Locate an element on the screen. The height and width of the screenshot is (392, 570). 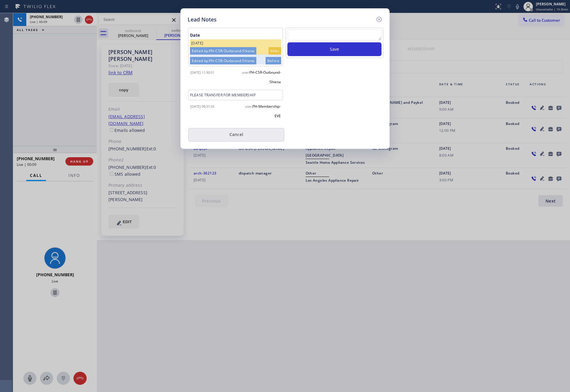
span: PH-Membership-EVE is located at coordinates (266, 111).